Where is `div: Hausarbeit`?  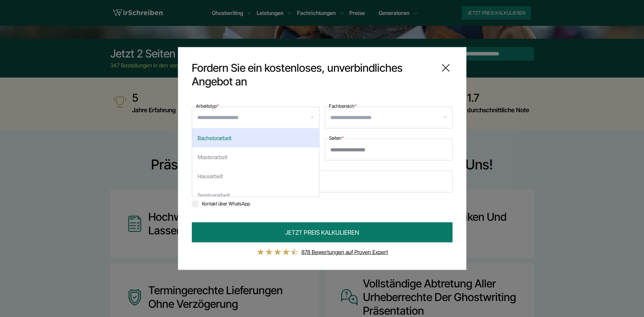
div: Hausarbeit is located at coordinates (256, 176).